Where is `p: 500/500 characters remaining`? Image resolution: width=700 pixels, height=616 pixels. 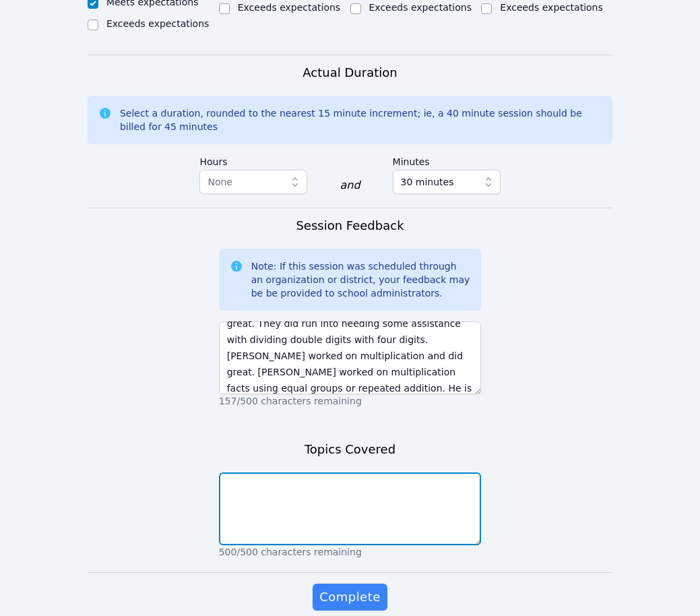 p: 500/500 characters remaining is located at coordinates (350, 552).